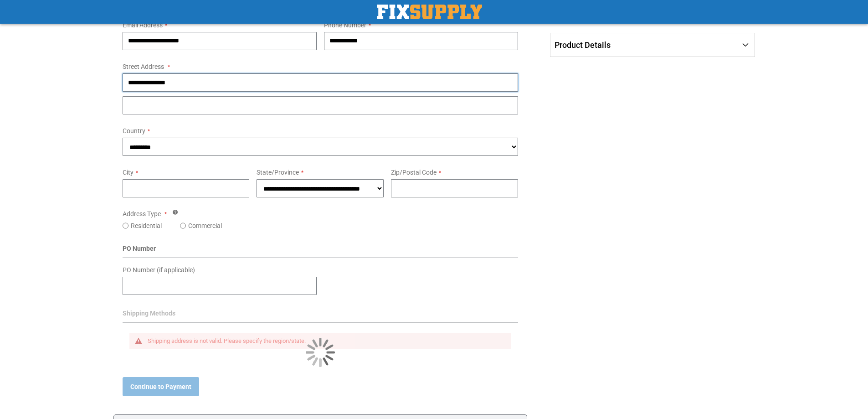 Image resolution: width=868 pixels, height=419 pixels. Describe the element at coordinates (142, 25) in the screenshot. I see `span: Email Address` at that location.